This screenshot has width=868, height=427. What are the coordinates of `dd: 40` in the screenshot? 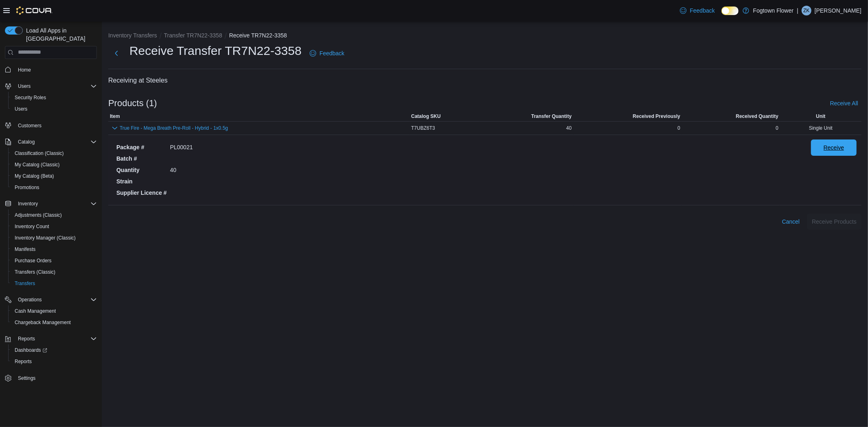 It's located at (181, 170).